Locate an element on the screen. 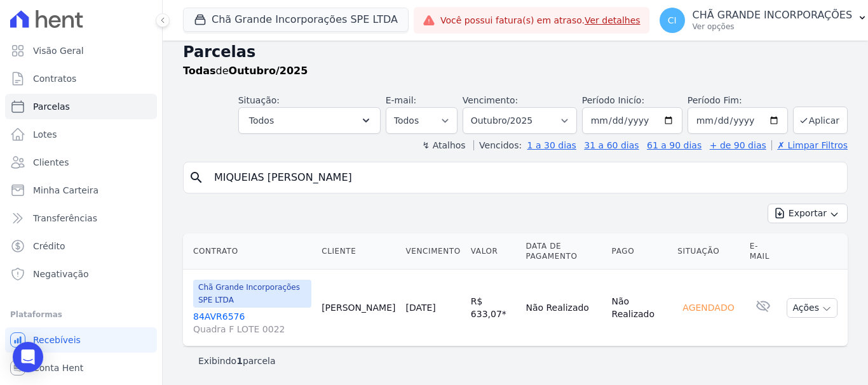  strong: Outubro/2025 is located at coordinates (268, 70).